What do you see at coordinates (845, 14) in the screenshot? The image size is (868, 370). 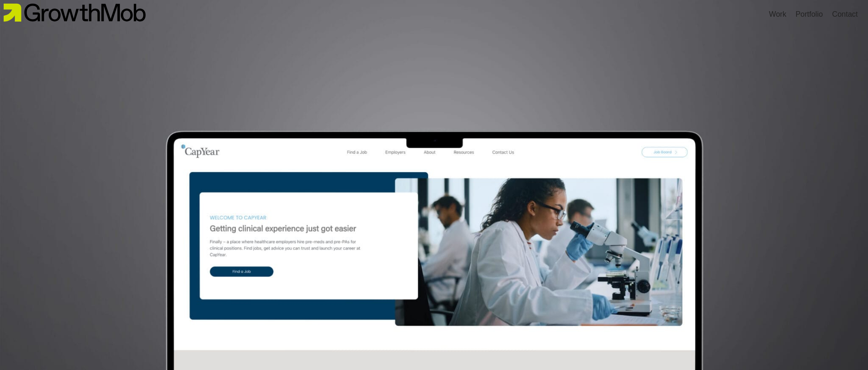 I see `div: Contact` at bounding box center [845, 14].